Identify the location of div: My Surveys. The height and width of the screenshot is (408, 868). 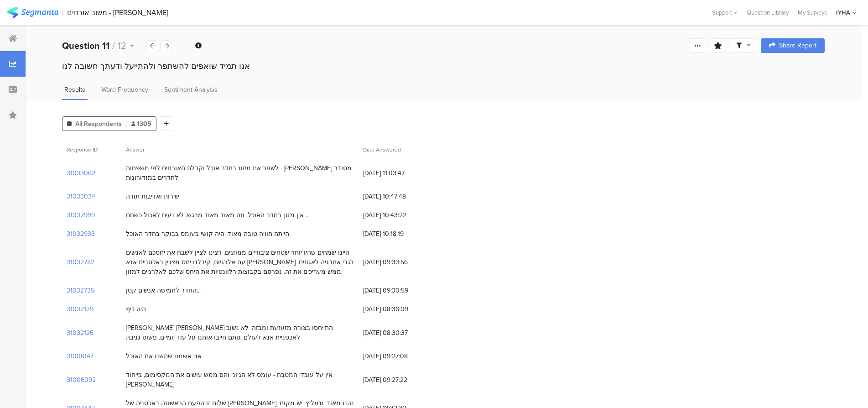
(812, 12).